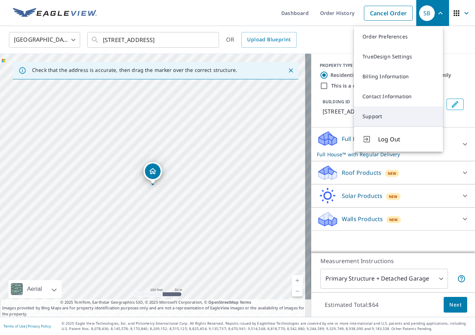 Image resolution: width=475 pixels, height=335 pixels. What do you see at coordinates (398, 116) in the screenshot?
I see `a: Support` at bounding box center [398, 116].